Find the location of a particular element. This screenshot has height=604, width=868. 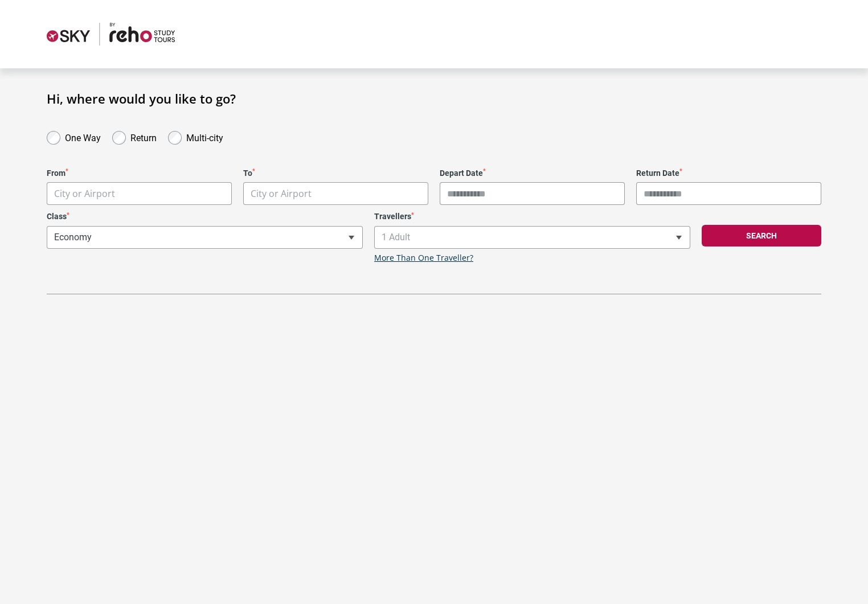

button: Search is located at coordinates (762, 235).